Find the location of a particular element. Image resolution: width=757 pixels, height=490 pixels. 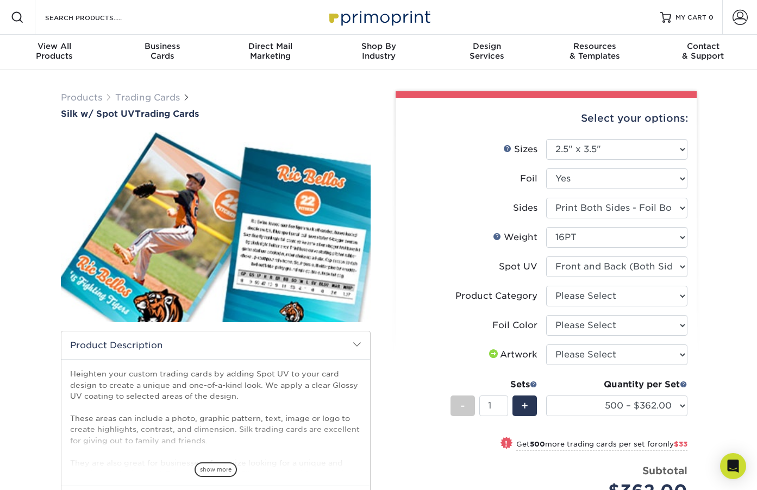

span: Shop By is located at coordinates (378, 46).